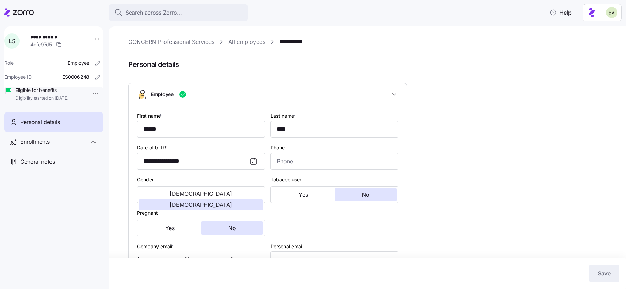 The image size is (626, 289). I want to click on span: Role, so click(9, 63).